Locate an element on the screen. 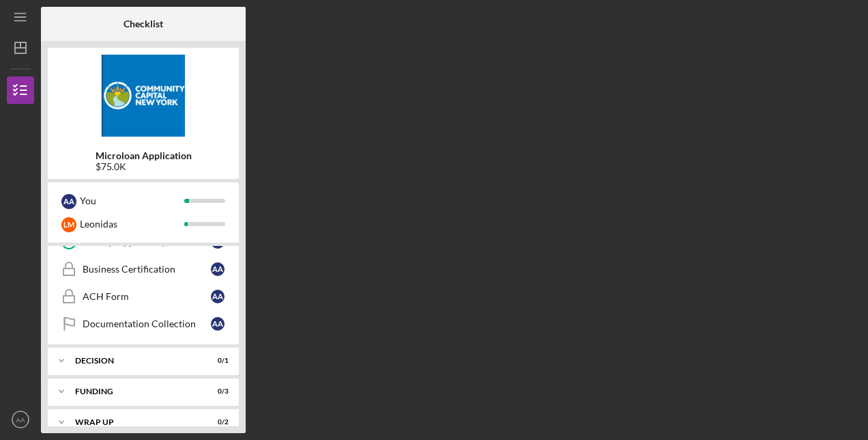 Image resolution: width=868 pixels, height=440 pixels. button: AA is located at coordinates (20, 419).